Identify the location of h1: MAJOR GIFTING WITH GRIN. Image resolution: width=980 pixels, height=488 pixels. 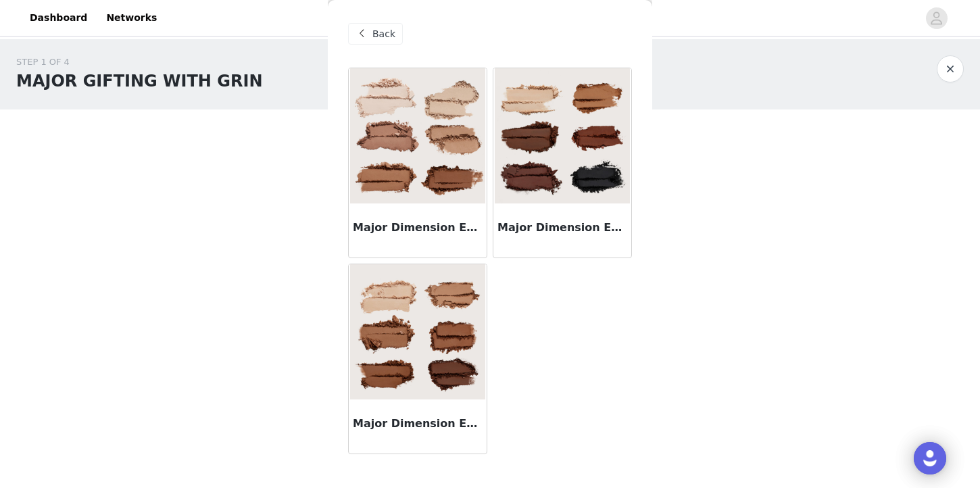
(139, 81).